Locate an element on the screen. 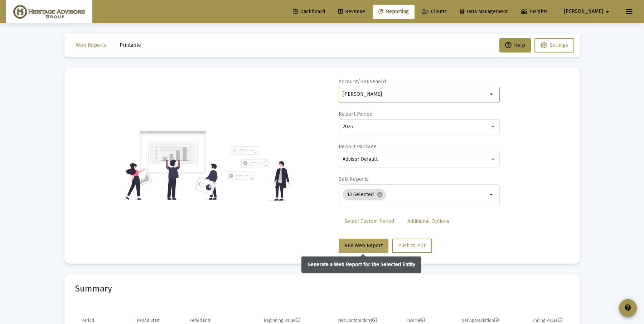 The width and height of the screenshot is (644, 324). label: Account/Household is located at coordinates (362, 81).